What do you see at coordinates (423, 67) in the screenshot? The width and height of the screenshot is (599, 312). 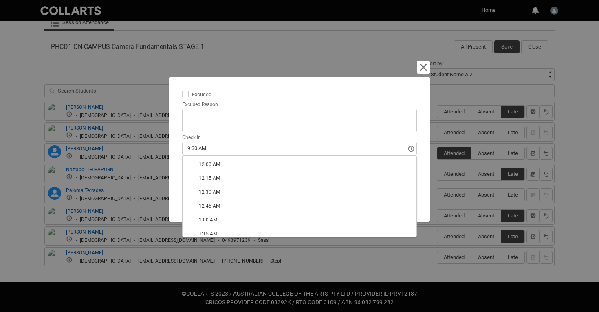 I see `button: Cancel and close` at bounding box center [423, 67].